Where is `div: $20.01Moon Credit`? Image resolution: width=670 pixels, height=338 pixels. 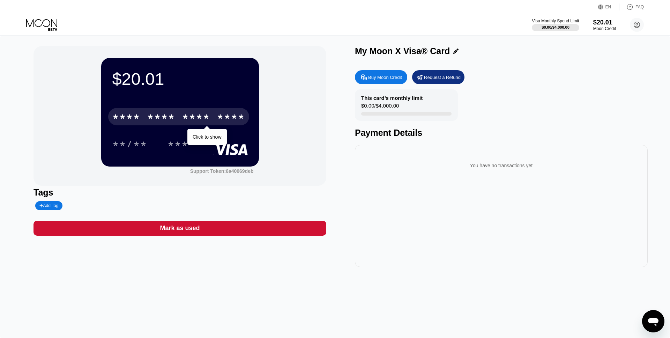
div: $20.01Moon Credit is located at coordinates (604, 25).